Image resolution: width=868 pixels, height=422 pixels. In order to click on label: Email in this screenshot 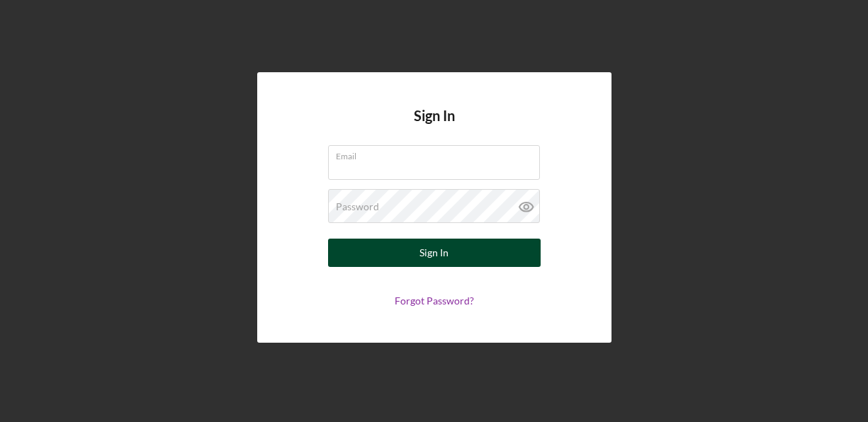, I will do `click(438, 154)`.